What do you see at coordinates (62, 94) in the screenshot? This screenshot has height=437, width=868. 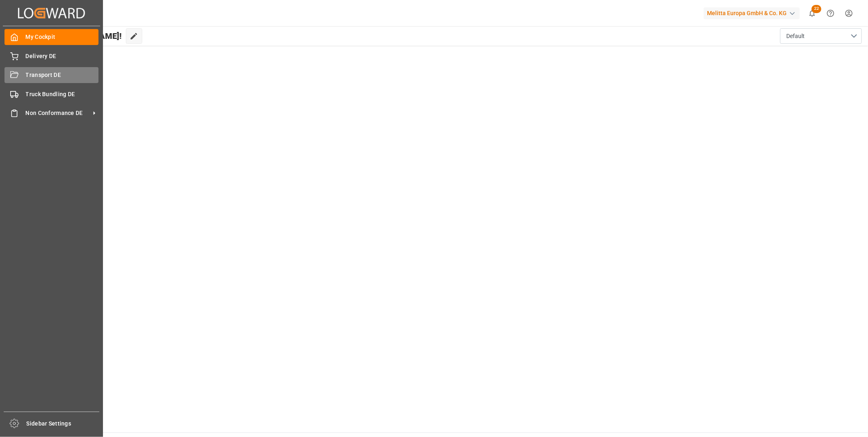 I see `span: Truck Bundling DE` at bounding box center [62, 94].